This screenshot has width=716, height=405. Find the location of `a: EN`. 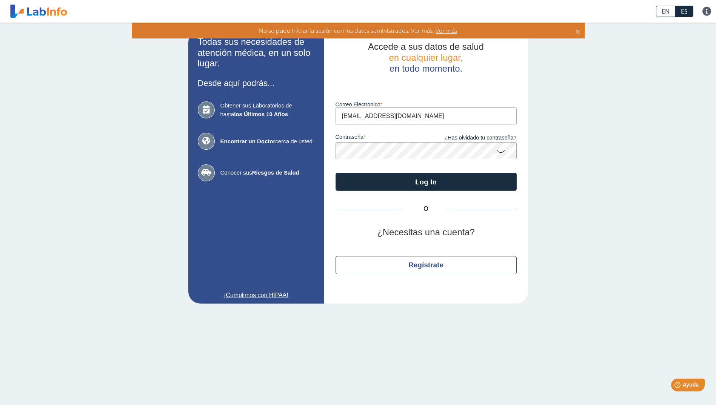

a: EN is located at coordinates (665, 11).